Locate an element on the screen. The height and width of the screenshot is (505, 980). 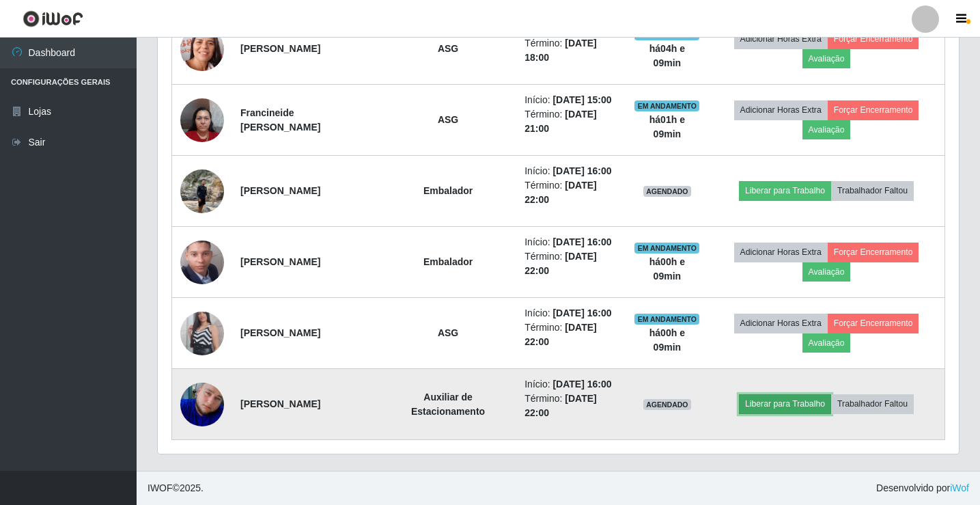
span: IWOF is located at coordinates (160, 487).